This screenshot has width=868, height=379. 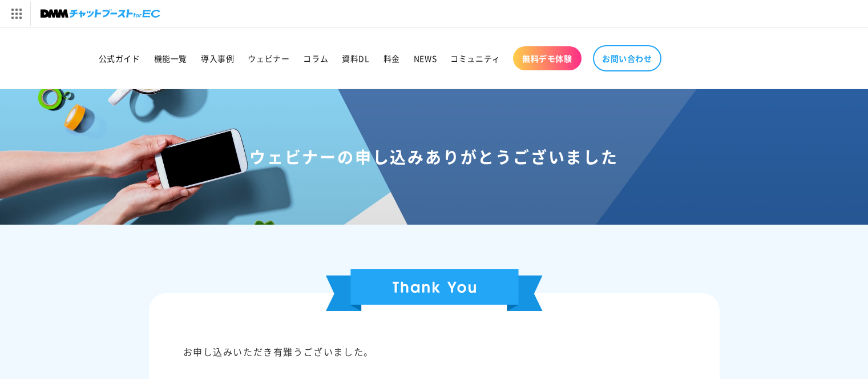 What do you see at coordinates (120, 58) in the screenshot?
I see `span: 公式ガイド` at bounding box center [120, 58].